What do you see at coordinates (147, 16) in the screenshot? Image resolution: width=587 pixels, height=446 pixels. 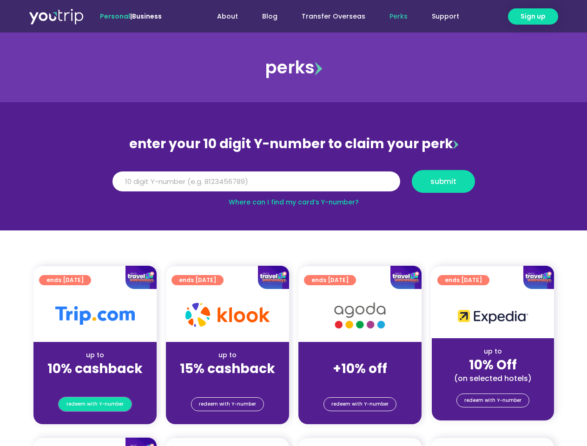 I see `a: Business` at bounding box center [147, 16].